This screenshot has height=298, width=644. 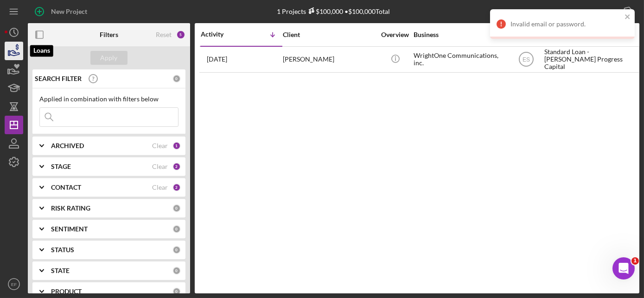 I want to click on div: Applied in combination with filters below, so click(x=109, y=99).